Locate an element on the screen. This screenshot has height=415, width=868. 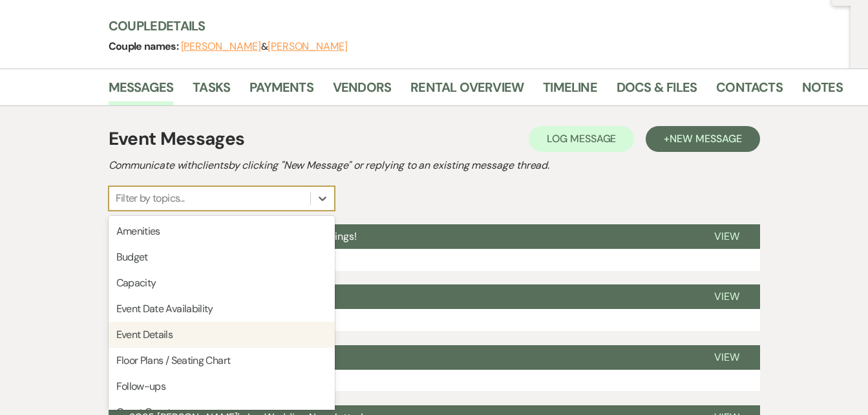
span: New Message is located at coordinates (705, 138).